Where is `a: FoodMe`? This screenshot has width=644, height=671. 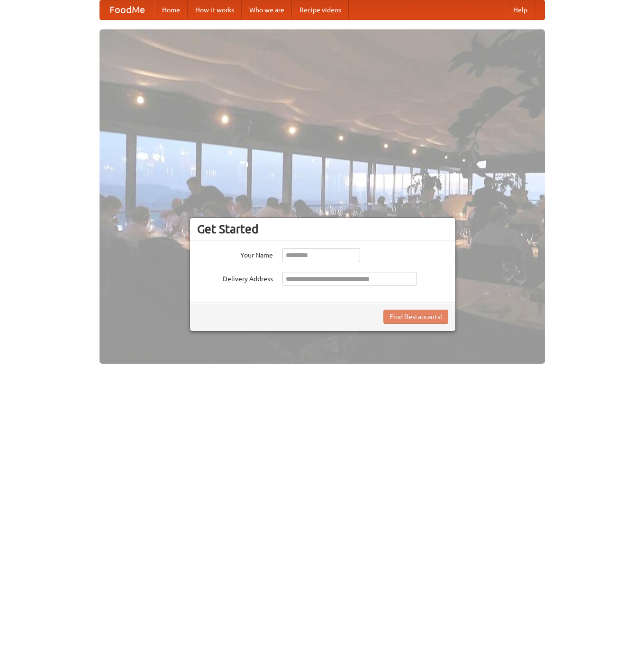
a: FoodMe is located at coordinates (127, 10).